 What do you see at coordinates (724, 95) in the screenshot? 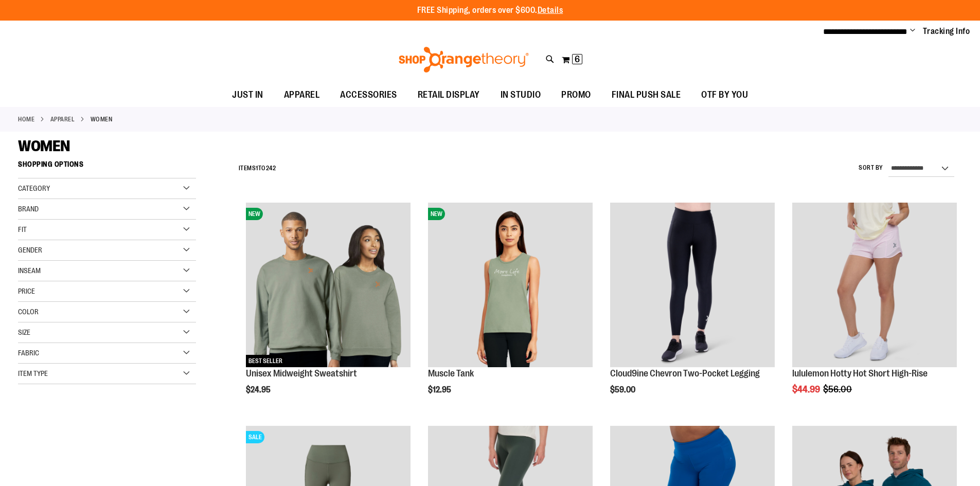
I see `span: OTF BY YOU` at bounding box center [724, 95].